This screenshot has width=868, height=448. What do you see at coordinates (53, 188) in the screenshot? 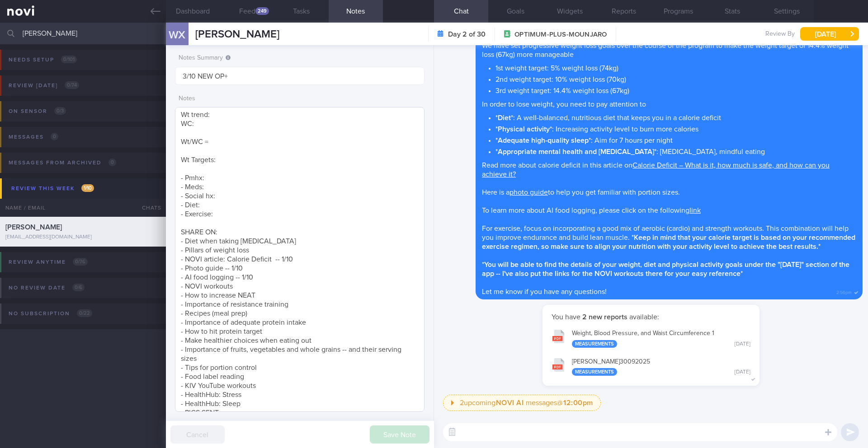
I see `div: Review this week` at bounding box center [53, 188].